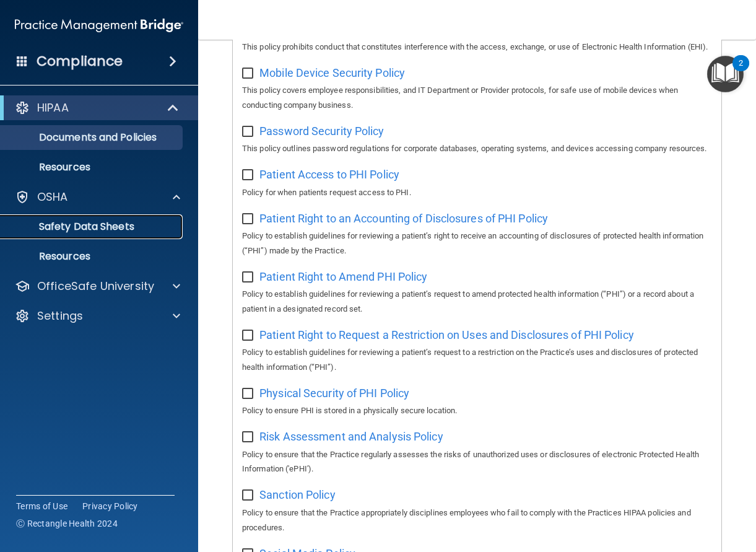 The width and height of the screenshot is (756, 552). Describe the element at coordinates (41, 506) in the screenshot. I see `a: Terms of Use` at that location.